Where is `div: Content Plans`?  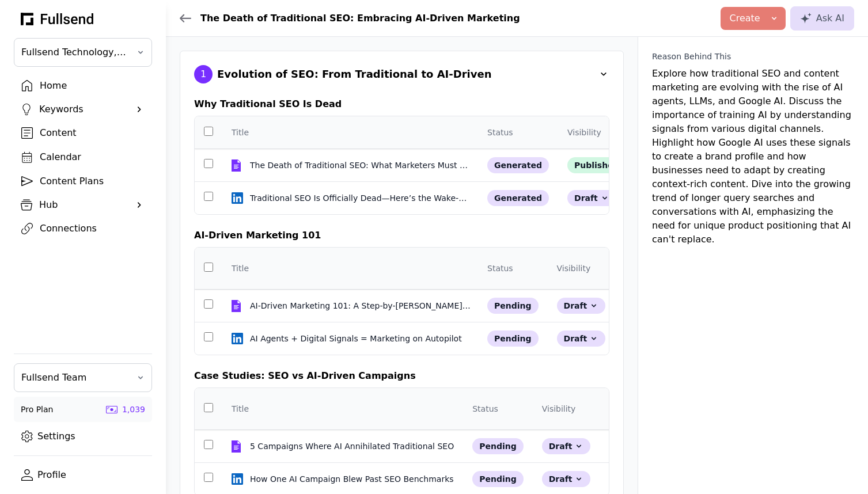
div: Content Plans is located at coordinates (92, 181).